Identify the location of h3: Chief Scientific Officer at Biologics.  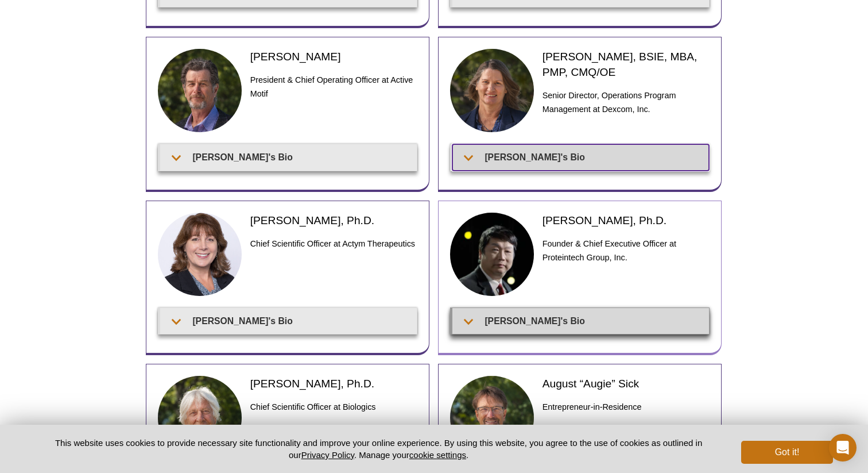
(334, 407).